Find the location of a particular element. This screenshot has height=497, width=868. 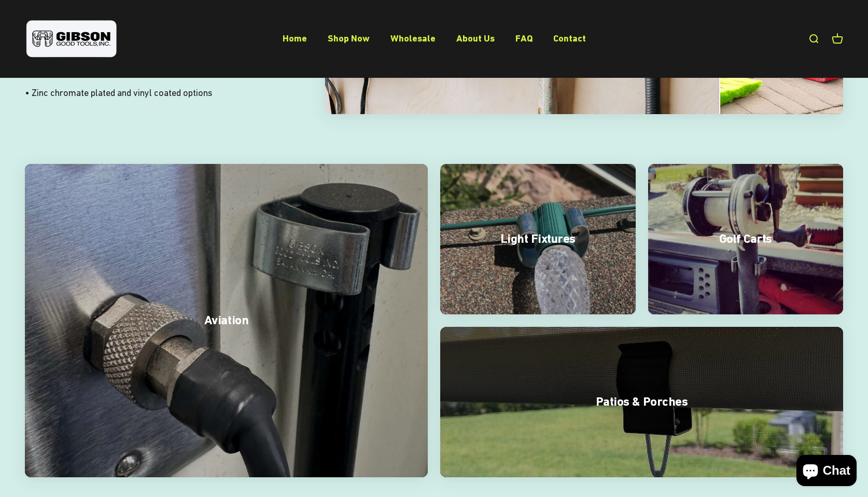

p: Patios & Porches is located at coordinates (641, 402).